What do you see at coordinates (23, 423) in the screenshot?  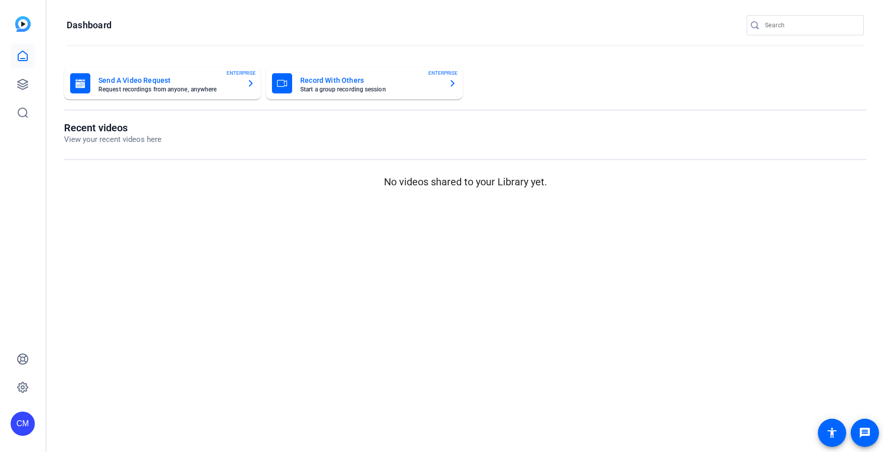 I see `div: CM` at bounding box center [23, 423].